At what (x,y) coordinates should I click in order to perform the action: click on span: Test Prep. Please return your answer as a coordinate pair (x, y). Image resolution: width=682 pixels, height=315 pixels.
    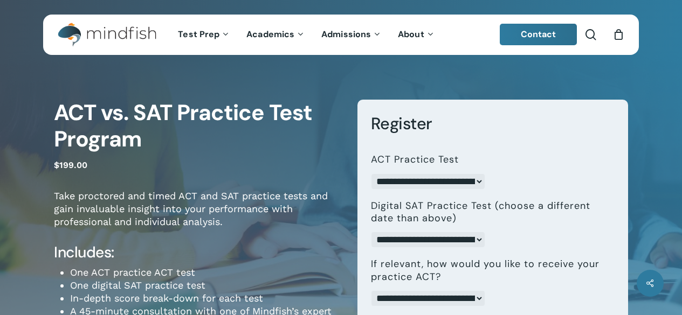
    Looking at the image, I should click on (198, 34).